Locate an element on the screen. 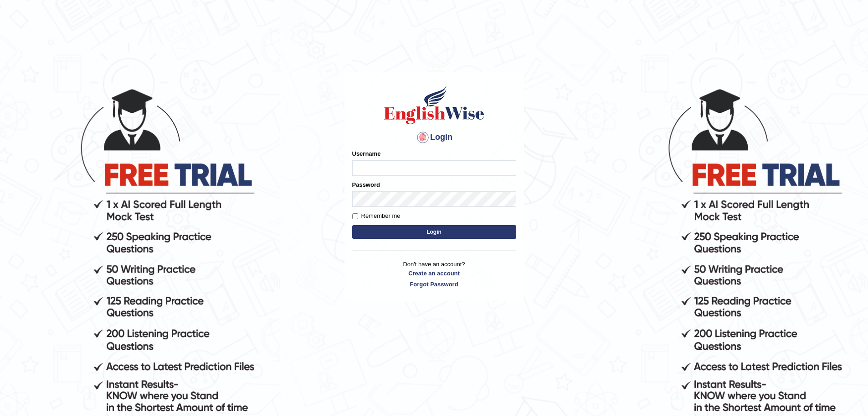 The width and height of the screenshot is (868, 416). a: Create an account is located at coordinates (434, 273).